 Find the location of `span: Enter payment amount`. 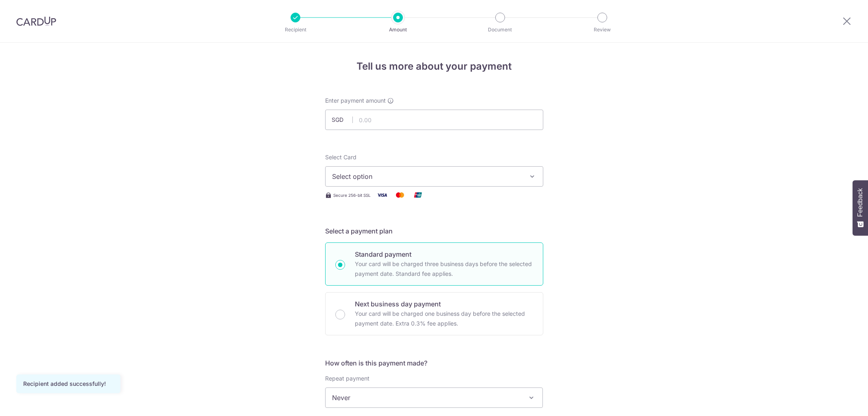

span: Enter payment amount is located at coordinates (355, 101).